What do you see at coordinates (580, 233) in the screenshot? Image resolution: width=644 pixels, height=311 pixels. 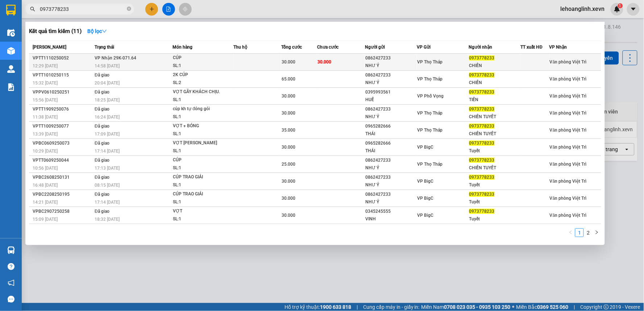 I see `li: 1` at bounding box center [580, 233].